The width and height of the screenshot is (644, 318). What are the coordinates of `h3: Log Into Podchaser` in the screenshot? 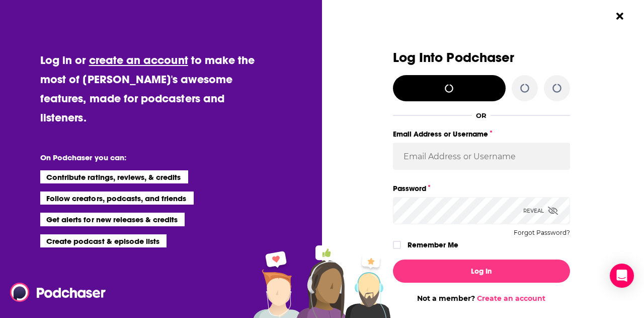 It's located at (482, 58).